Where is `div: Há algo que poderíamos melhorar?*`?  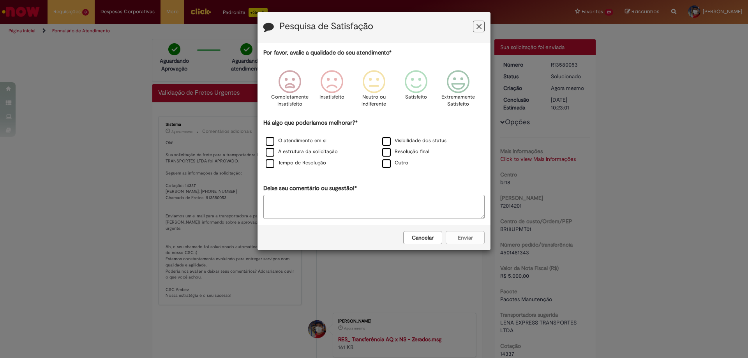 div: Há algo que poderíamos melhorar?* is located at coordinates (374, 144).